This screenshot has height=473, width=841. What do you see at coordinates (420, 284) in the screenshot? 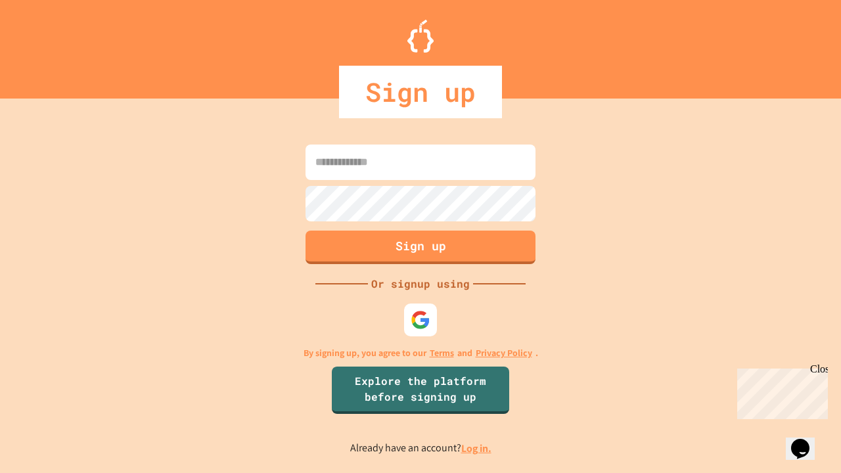
I see `div: Or signup using` at bounding box center [420, 284].